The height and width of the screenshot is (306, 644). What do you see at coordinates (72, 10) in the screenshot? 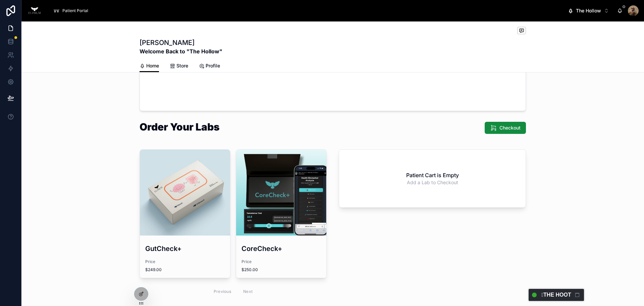
I see `a: Patient Portal` at bounding box center [72, 10].